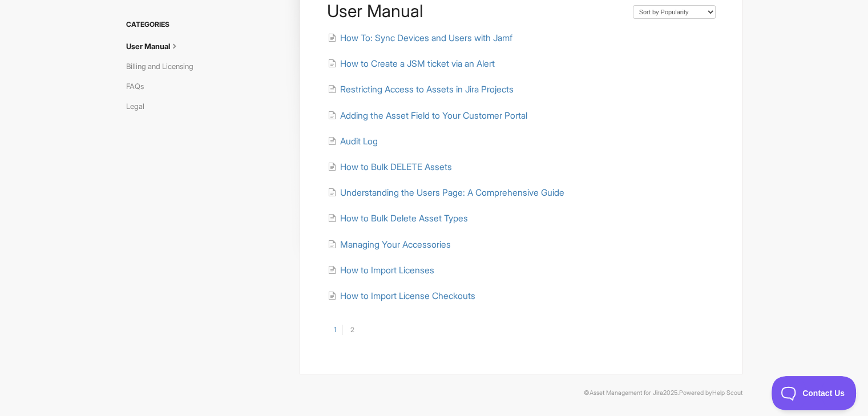 Image resolution: width=868 pixels, height=416 pixels. What do you see at coordinates (435, 393) in the screenshot?
I see `p: © 2025.` at bounding box center [435, 393].